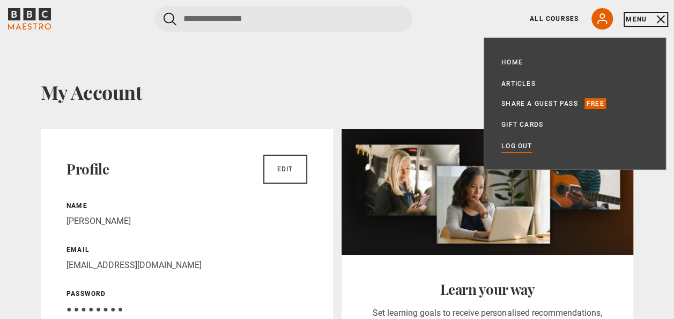 This screenshot has width=674, height=319. Describe the element at coordinates (540, 104) in the screenshot. I see `a: Share a guest pass` at that location.